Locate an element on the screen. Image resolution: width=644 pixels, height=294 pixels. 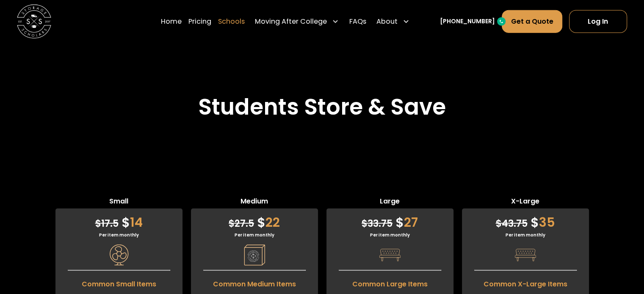
div: 14 is located at coordinates (119, 220).